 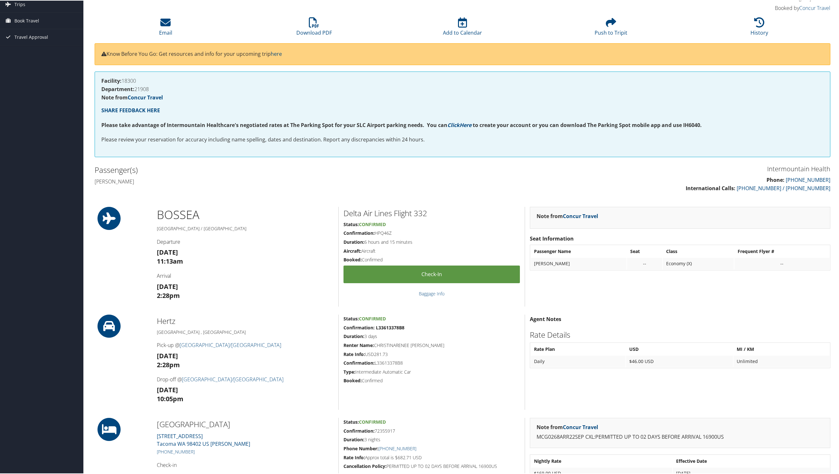 I want to click on h4: Pick-up @, so click(x=245, y=345).